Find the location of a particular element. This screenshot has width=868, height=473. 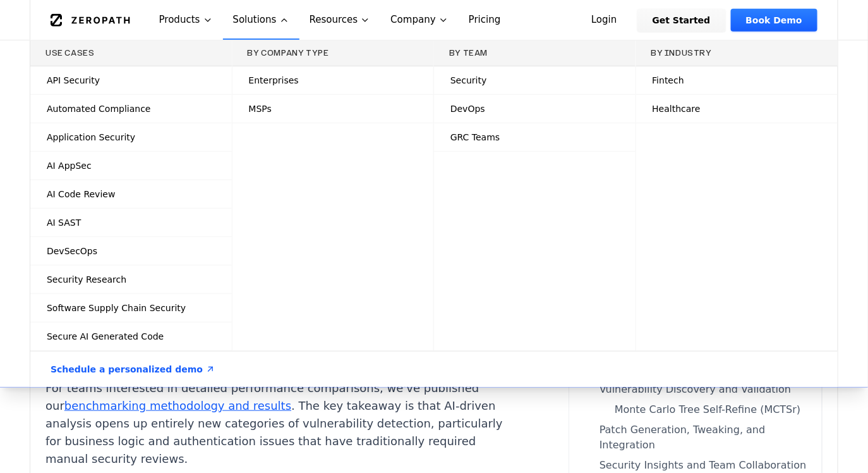

a: Enterprises is located at coordinates (333, 80).